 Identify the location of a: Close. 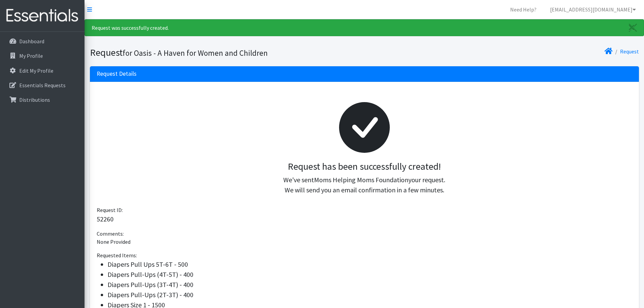
(632, 28).